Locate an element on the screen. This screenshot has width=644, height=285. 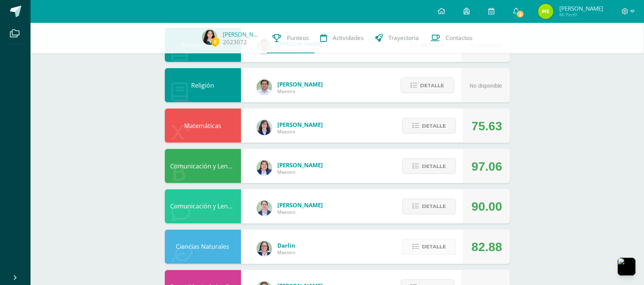
div: 75.63 is located at coordinates (487, 126).